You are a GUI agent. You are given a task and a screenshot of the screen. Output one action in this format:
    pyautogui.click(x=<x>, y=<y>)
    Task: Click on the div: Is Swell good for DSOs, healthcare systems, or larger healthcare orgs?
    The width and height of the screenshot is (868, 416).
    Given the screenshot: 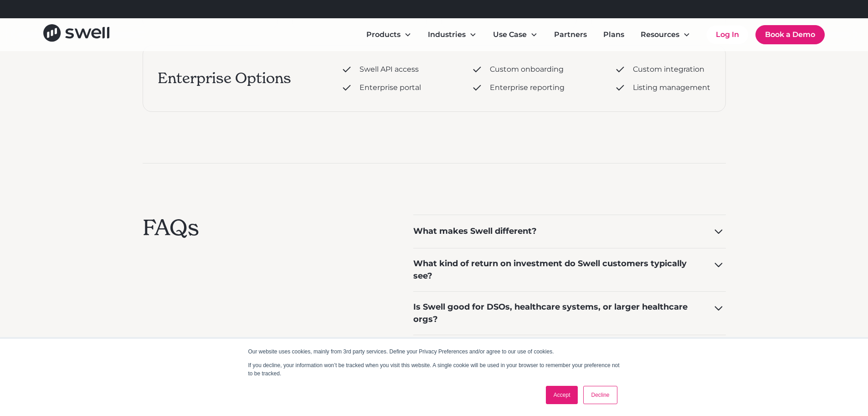 What is the action you would take?
    pyautogui.click(x=556, y=313)
    